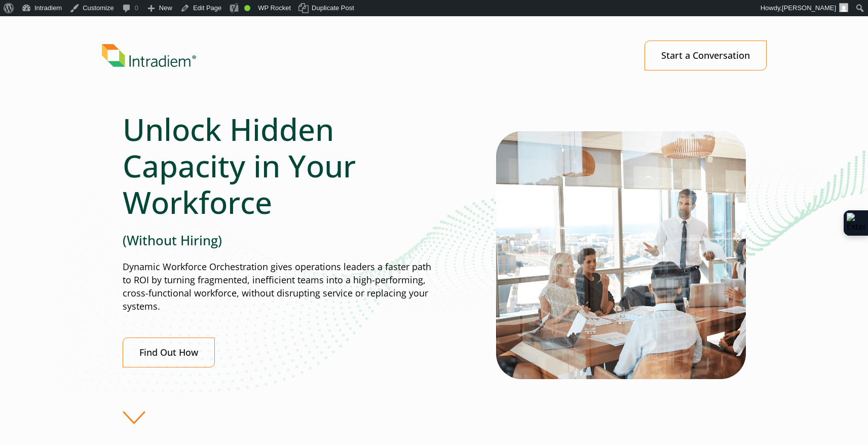 Image resolution: width=868 pixels, height=446 pixels. What do you see at coordinates (621, 255) in the screenshot?
I see `img: Board Room` at bounding box center [621, 255].